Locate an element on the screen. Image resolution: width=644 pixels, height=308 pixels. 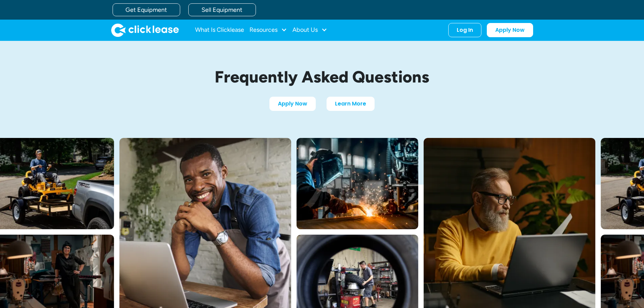
div: About Us is located at coordinates (310, 30).